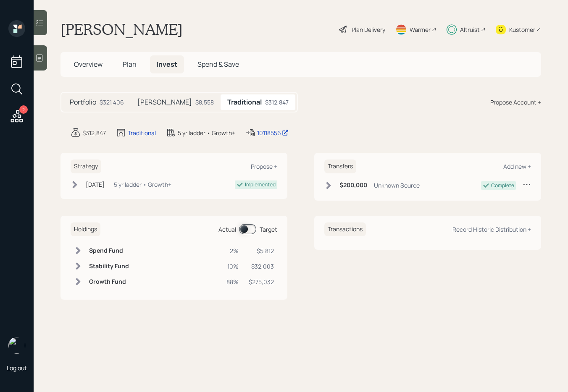 Image resolution: width=568 pixels, height=392 pixels. What do you see at coordinates (420, 29) in the screenshot?
I see `div: Warmer` at bounding box center [420, 29].